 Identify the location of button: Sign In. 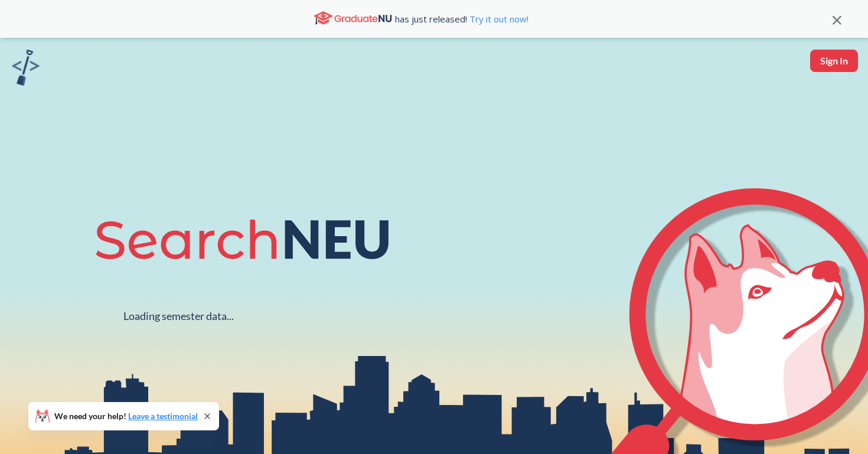
(834, 61).